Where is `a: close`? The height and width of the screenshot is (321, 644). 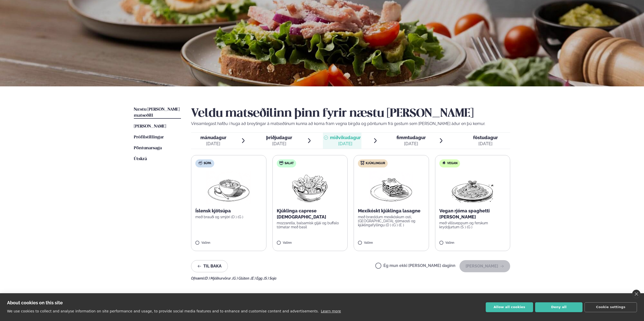
a: close is located at coordinates (637, 294).